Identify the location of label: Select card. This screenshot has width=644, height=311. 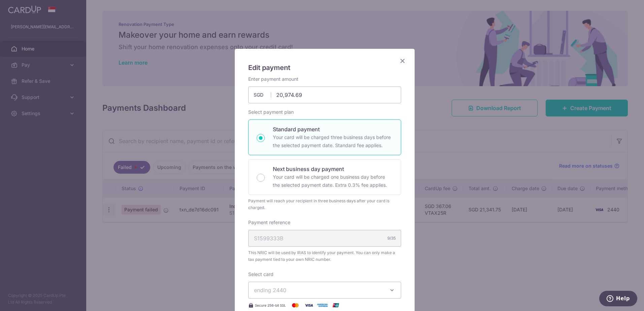
(261, 274).